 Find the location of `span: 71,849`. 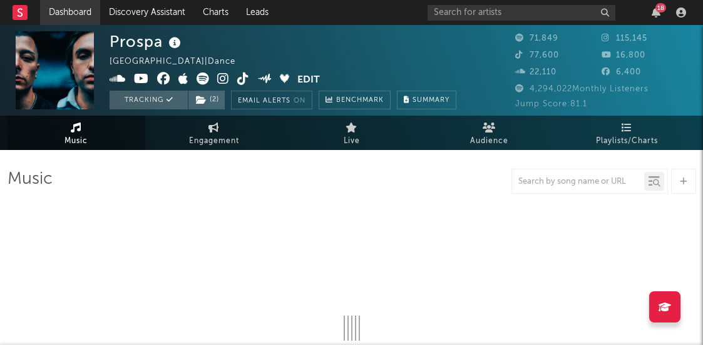

span: 71,849 is located at coordinates (536, 38).